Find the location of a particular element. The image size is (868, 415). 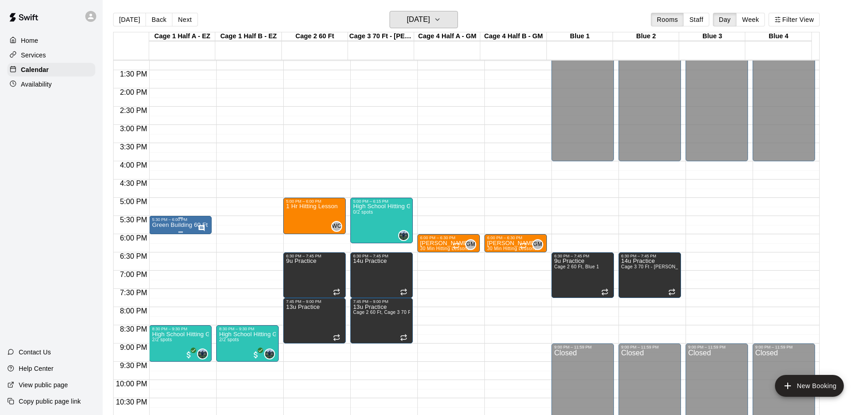

div: Blue 3 is located at coordinates (712, 36).